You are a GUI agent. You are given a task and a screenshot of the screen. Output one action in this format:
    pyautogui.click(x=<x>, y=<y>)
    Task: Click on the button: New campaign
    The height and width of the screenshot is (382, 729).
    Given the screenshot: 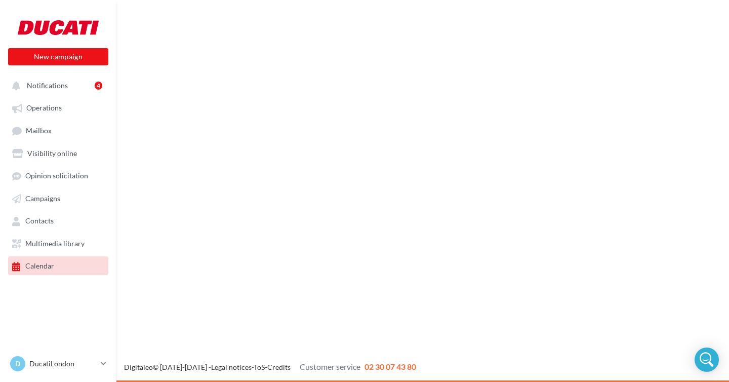 What is the action you would take?
    pyautogui.click(x=58, y=57)
    